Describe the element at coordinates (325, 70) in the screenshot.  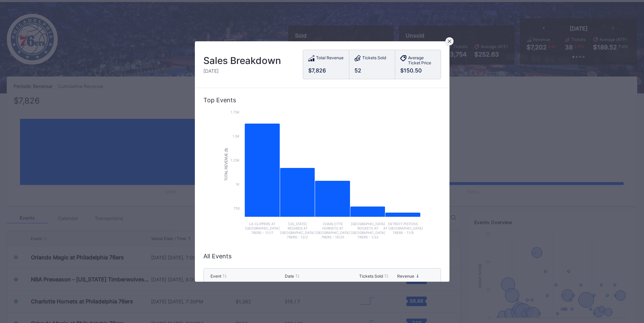
I see `div: $7,826` at that location.